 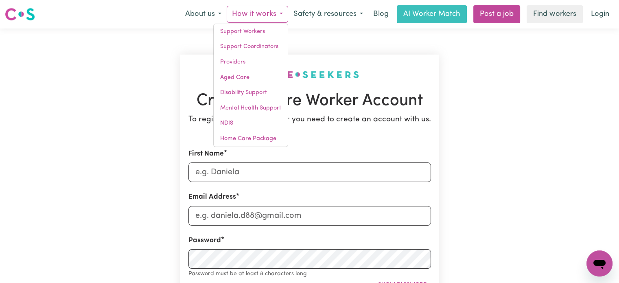 I want to click on a: Home Care Package, so click(x=250, y=139).